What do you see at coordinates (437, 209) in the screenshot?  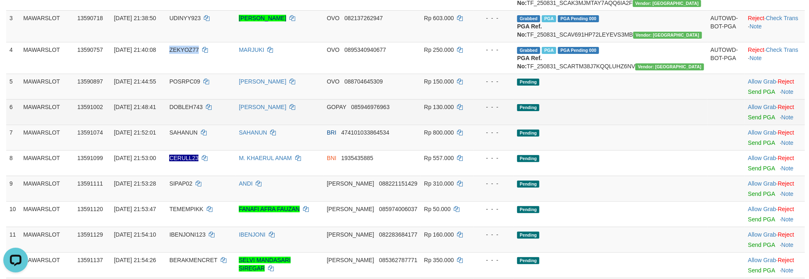 I see `span: Rp 50.000` at bounding box center [437, 209].